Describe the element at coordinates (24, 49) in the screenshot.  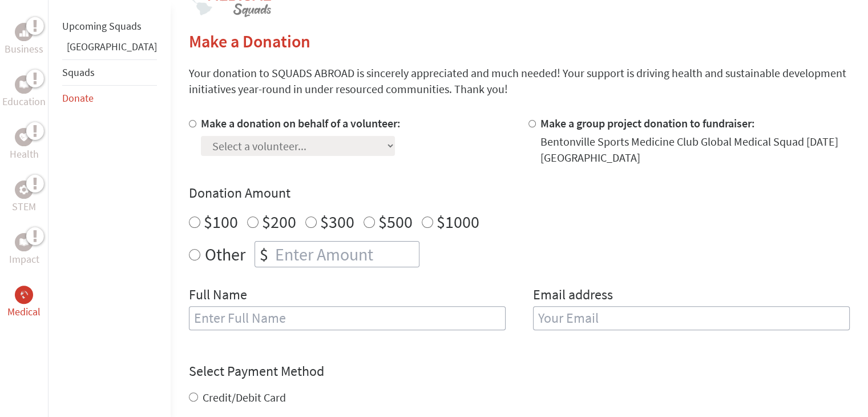
I see `p: Business` at that location.